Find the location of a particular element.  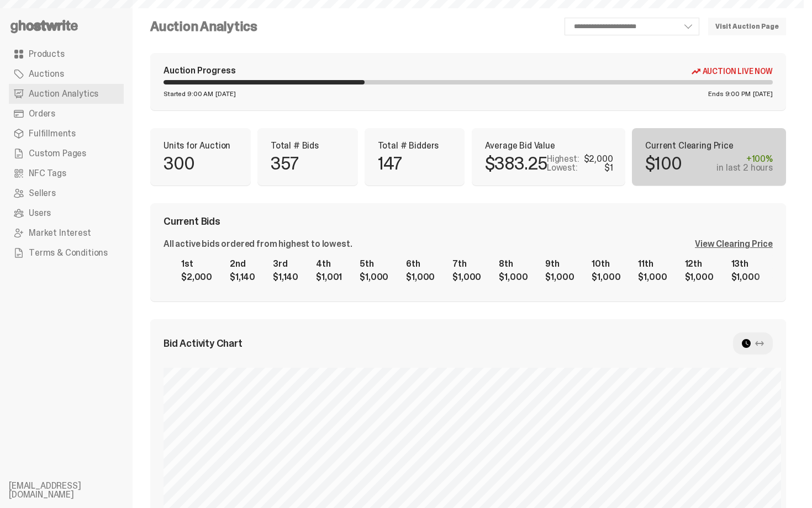

div: 9th is located at coordinates (560, 264).